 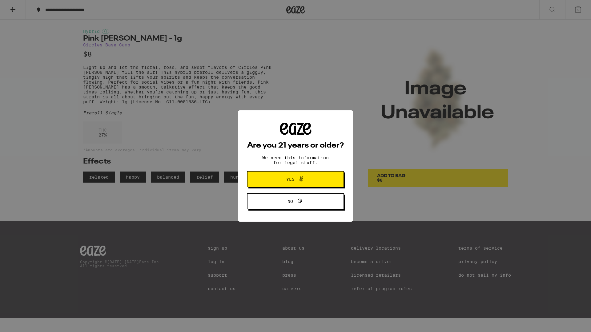 What do you see at coordinates (290, 179) in the screenshot?
I see `span: Yes` at bounding box center [290, 179].